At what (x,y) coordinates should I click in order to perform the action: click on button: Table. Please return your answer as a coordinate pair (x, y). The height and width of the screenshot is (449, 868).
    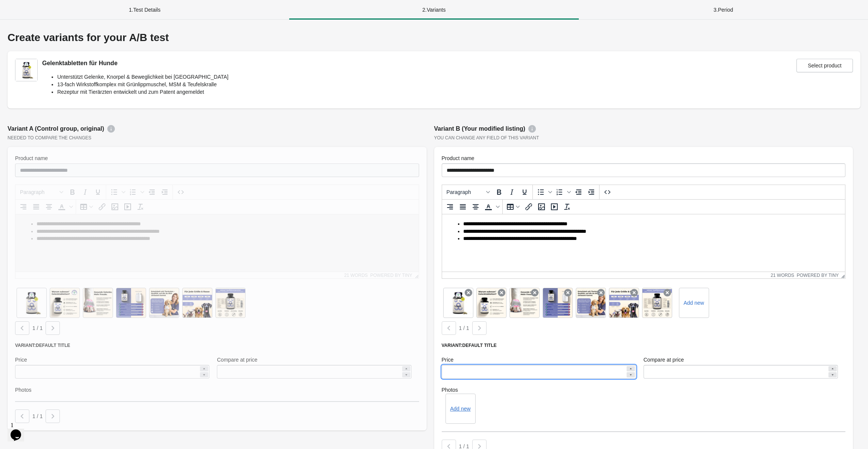
    Looking at the image, I should click on (513, 207).